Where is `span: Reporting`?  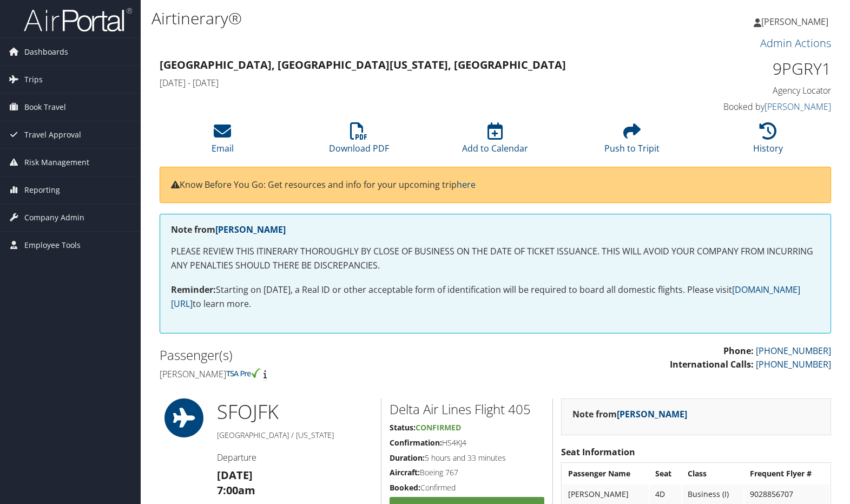 span: Reporting is located at coordinates (42, 190).